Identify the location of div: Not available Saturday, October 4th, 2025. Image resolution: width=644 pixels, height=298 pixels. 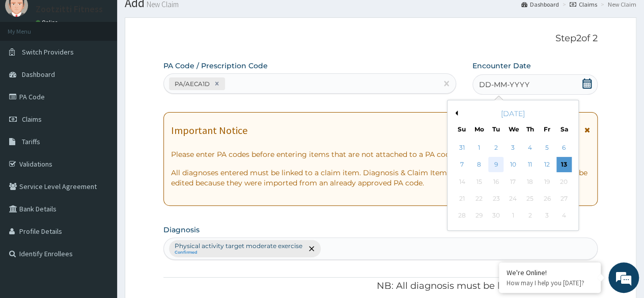
(564, 216).